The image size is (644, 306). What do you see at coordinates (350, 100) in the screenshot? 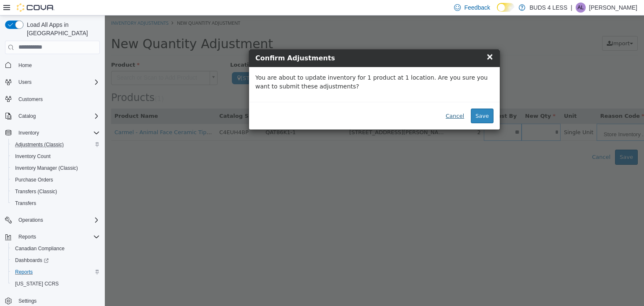
I see `button: Cancel` at bounding box center [350, 100].